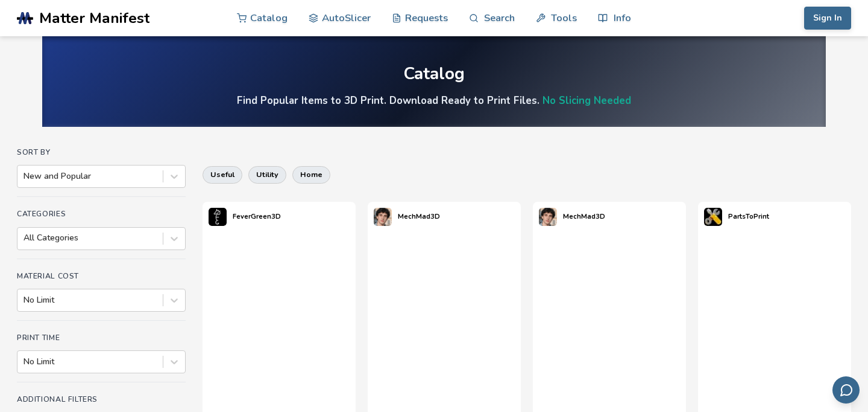 This screenshot has height=412, width=868. What do you see at coordinates (25, 176) in the screenshot?
I see `input: New and Popular` at bounding box center [25, 176].